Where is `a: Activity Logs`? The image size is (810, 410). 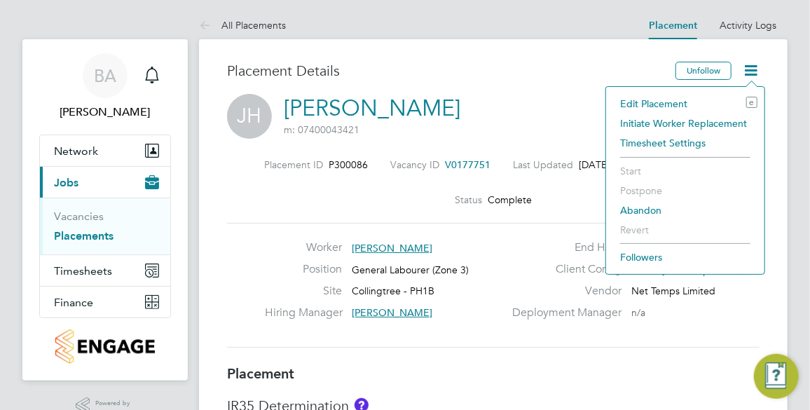 a: Activity Logs is located at coordinates (748, 25).